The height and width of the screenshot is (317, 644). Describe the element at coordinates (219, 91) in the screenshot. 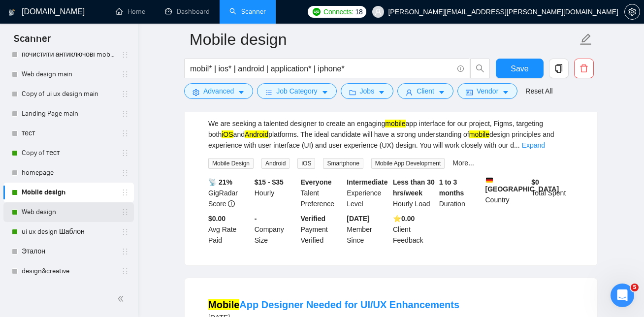

I see `button: settingAdvancedcaret-down` at that location.